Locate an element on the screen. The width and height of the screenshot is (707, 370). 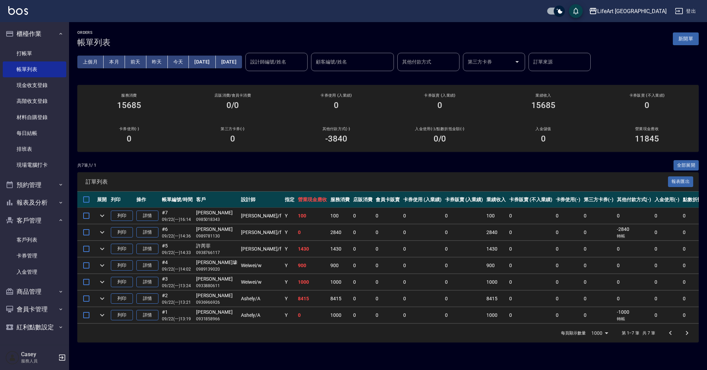
h3: -3840 is located at coordinates (336, 139).